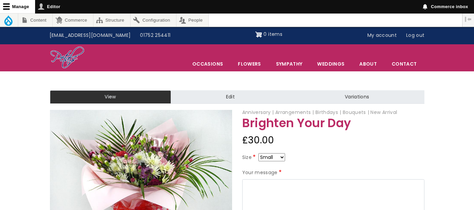 This screenshot has height=210, width=474. What do you see at coordinates (334, 140) in the screenshot?
I see `div: £30.00` at bounding box center [334, 140].